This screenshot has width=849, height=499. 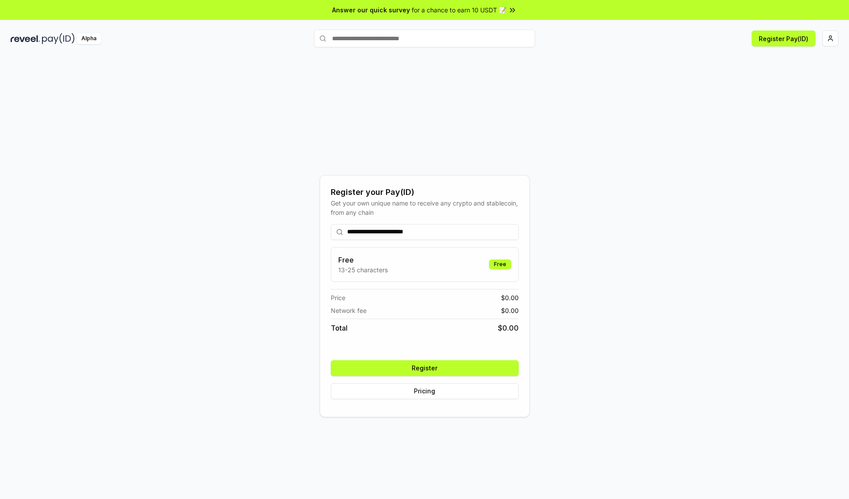 I want to click on button: Register Pay(ID), so click(x=783, y=38).